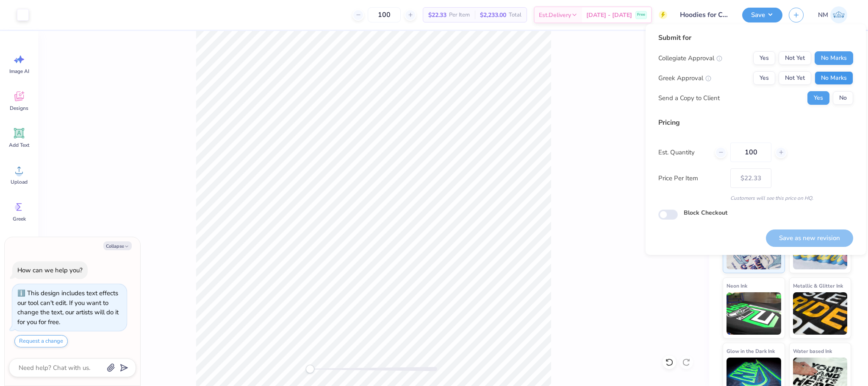 Image resolution: width=868 pixels, height=386 pixels. What do you see at coordinates (832, 15) in the screenshot?
I see `a: NM` at bounding box center [832, 15].